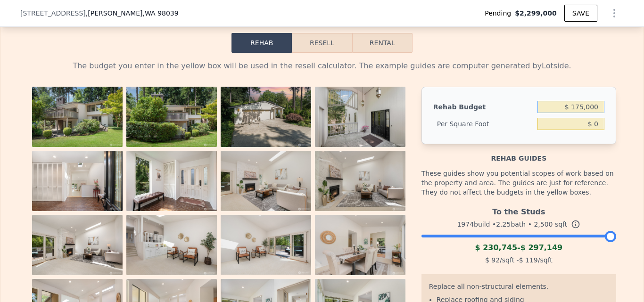 The height and width of the screenshot is (302, 644). I want to click on button: SAVE, so click(581, 13).